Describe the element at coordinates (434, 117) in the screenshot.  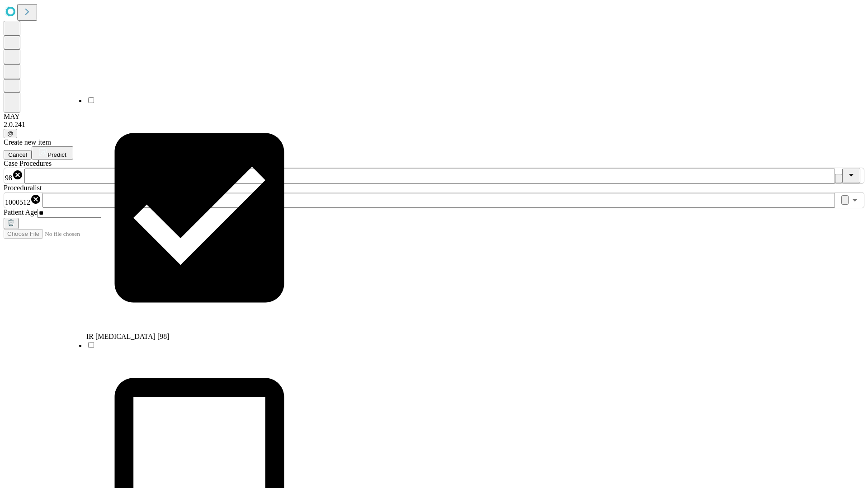
I see `div: MAY` at that location.